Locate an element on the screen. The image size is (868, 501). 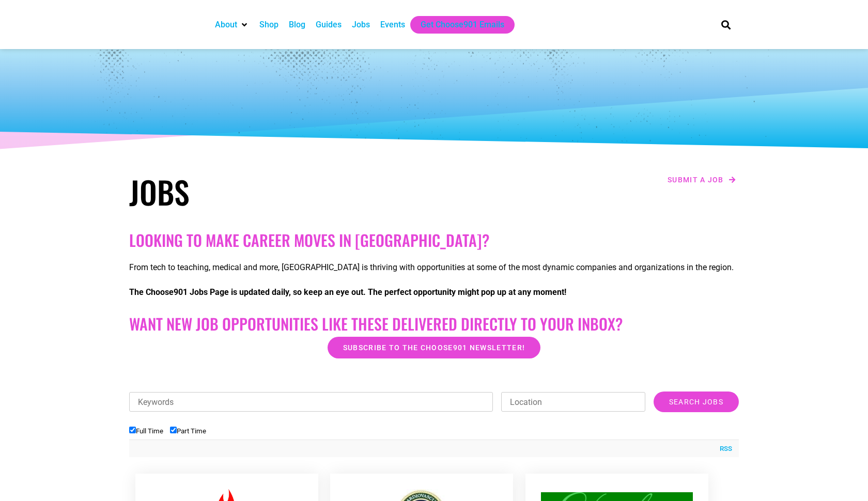
a: Shop is located at coordinates (269, 25).